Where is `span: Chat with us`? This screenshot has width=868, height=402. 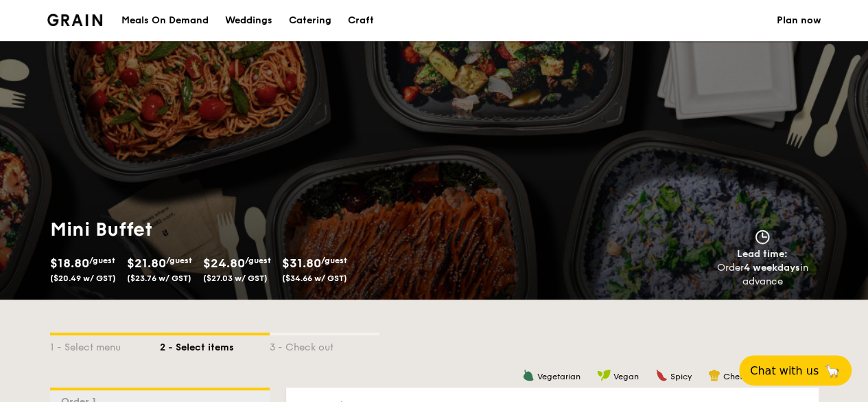 span: Chat with us is located at coordinates (785, 371).